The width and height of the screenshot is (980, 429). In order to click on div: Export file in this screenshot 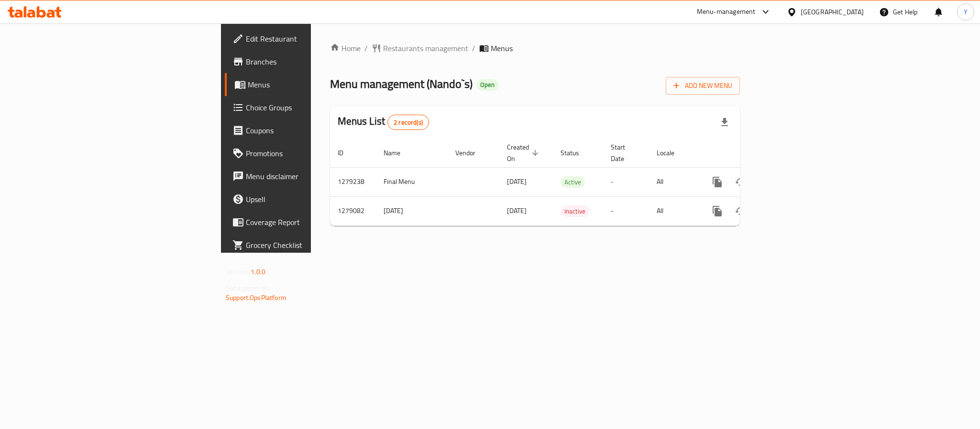, I will do `click(724, 122)`.